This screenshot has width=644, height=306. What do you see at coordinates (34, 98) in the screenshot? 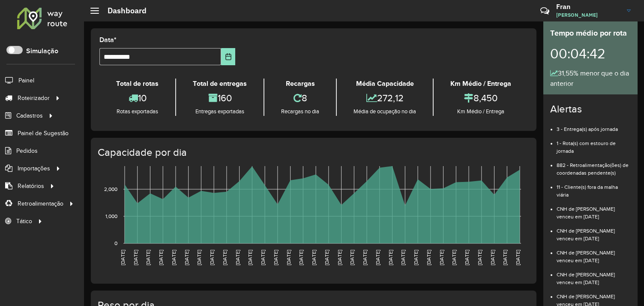
I see `span: Roteirizador` at bounding box center [34, 98].